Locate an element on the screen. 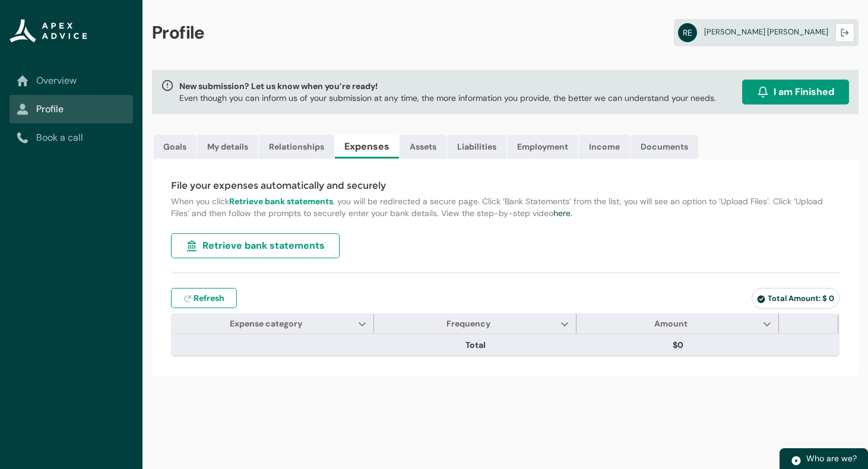 The height and width of the screenshot is (469, 868). li: Liabilities is located at coordinates (477, 146).